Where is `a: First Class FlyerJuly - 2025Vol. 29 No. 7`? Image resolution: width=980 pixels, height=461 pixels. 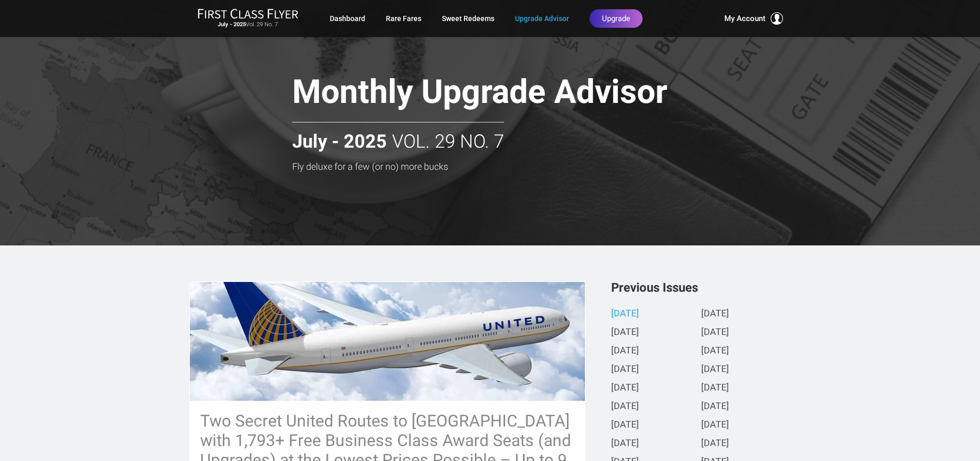
a: First Class FlyerJuly - 2025Vol. 29 No. 7 is located at coordinates (248, 18).